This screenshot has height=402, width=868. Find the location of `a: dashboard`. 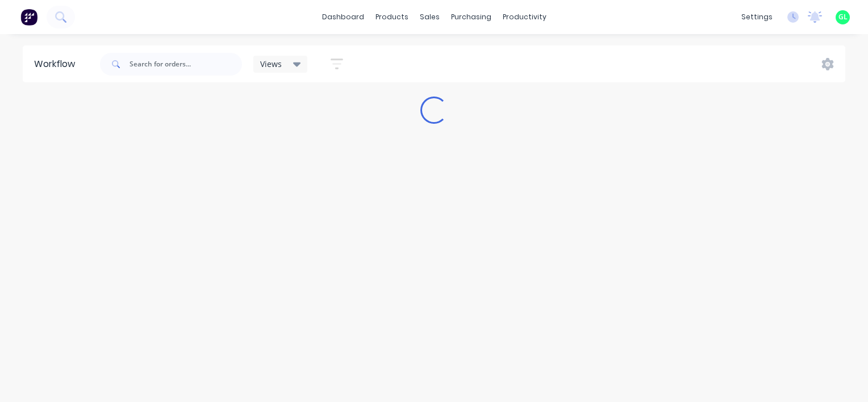

a: dashboard is located at coordinates (343, 17).